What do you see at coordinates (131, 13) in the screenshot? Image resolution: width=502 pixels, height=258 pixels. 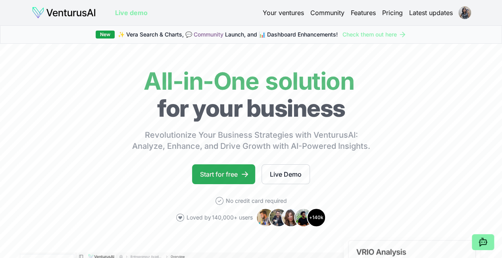 I see `a: Live demo` at bounding box center [131, 13].